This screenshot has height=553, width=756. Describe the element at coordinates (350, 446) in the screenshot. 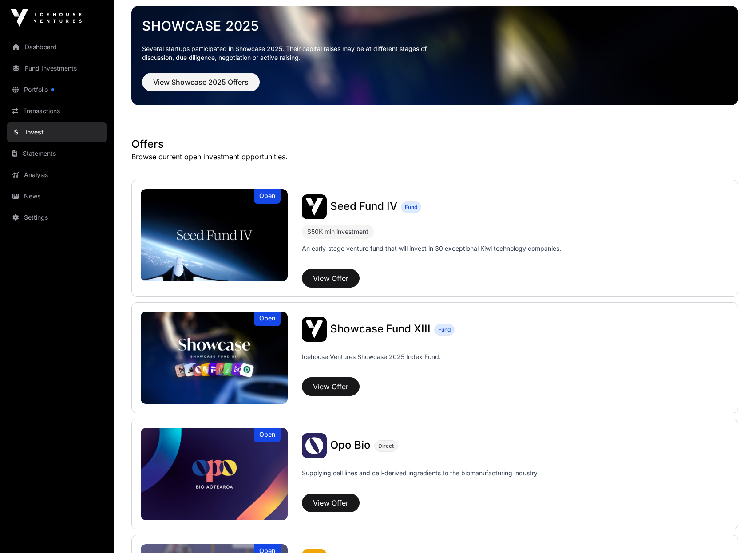

I see `a: Opo Bio` at that location.